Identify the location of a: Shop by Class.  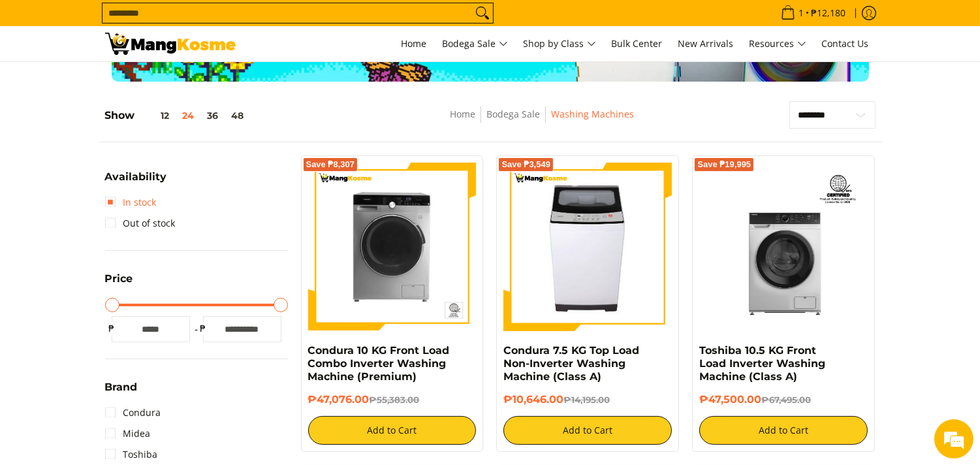
(559, 43).